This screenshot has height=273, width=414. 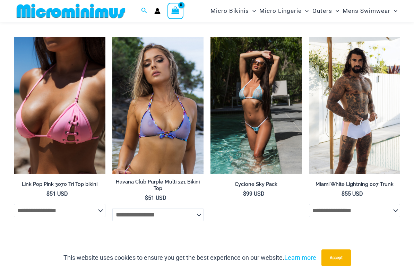 I want to click on a: Search icon link, so click(x=144, y=11).